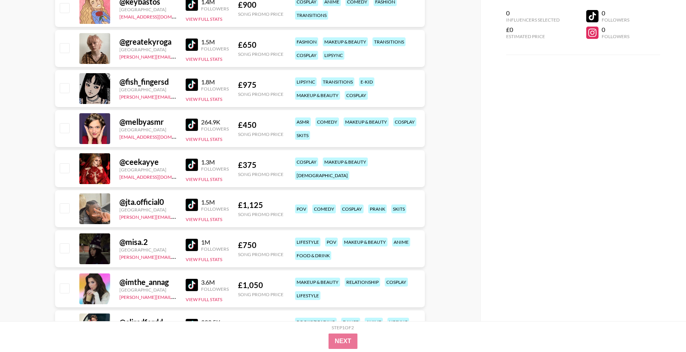 The image size is (686, 352). What do you see at coordinates (215, 122) in the screenshot?
I see `div: 264.9K` at bounding box center [215, 122].